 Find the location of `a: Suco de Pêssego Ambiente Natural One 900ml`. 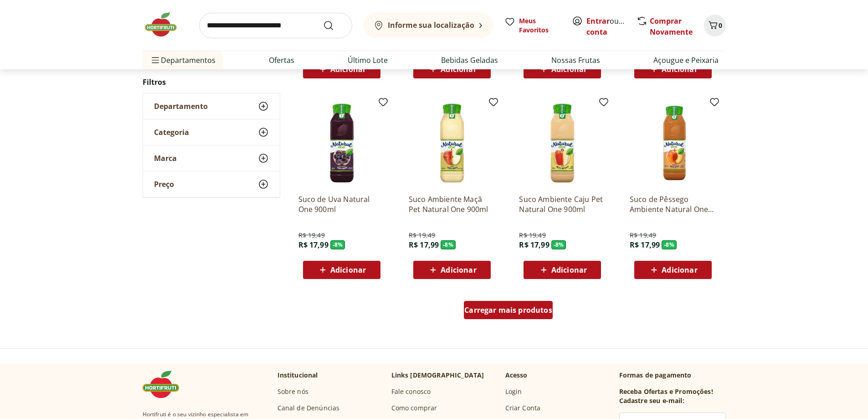

a: Suco de Pêssego Ambiente Natural One 900ml is located at coordinates (673, 204).